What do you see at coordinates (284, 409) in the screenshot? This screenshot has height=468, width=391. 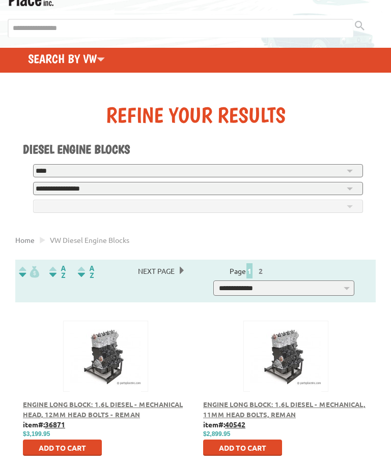 I see `a: Engine Long Block: 1.6L Diesel - Mechanical, 11mm Head Bolts, Reman` at bounding box center [284, 409].